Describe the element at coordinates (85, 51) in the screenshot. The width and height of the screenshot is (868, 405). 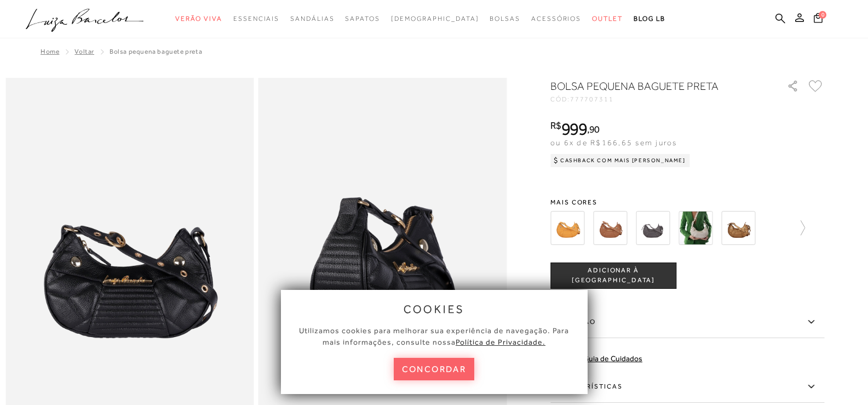
I see `a: Voltar` at that location.